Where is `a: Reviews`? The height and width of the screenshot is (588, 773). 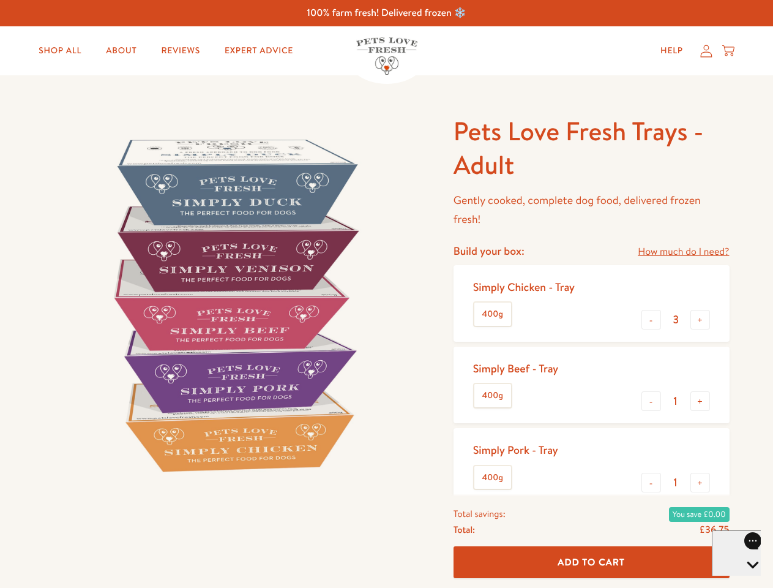
a: Reviews is located at coordinates (180, 51).